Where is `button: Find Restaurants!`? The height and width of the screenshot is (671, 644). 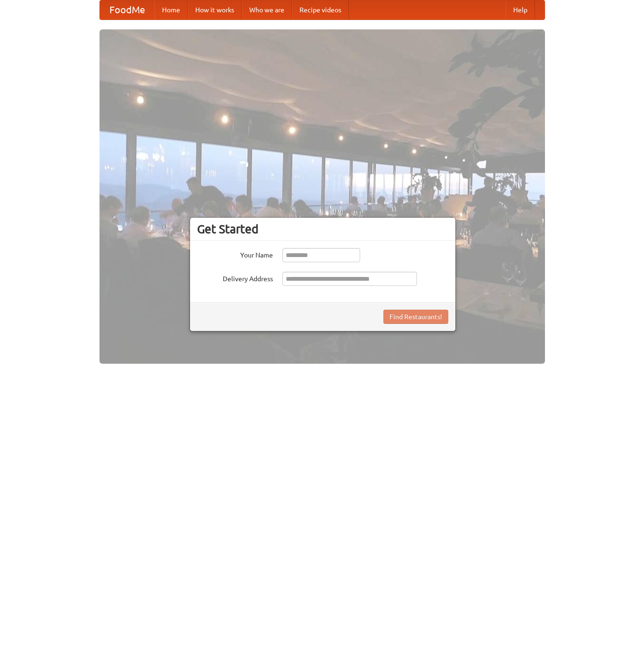
button: Find Restaurants! is located at coordinates (415, 317).